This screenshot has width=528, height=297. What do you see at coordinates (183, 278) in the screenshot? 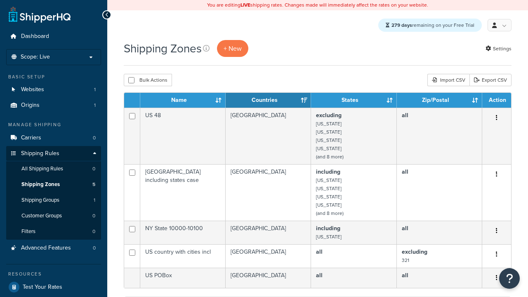
I see `td: US POBox` at bounding box center [183, 278].